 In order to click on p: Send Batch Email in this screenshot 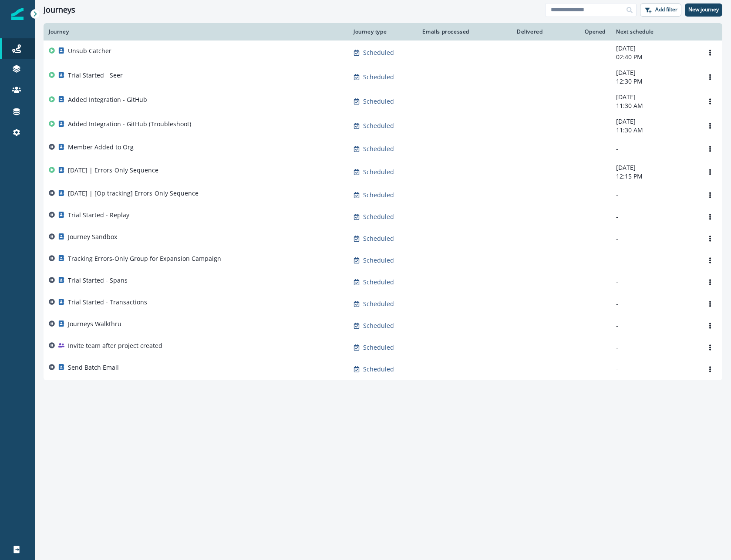, I will do `click(94, 368)`.